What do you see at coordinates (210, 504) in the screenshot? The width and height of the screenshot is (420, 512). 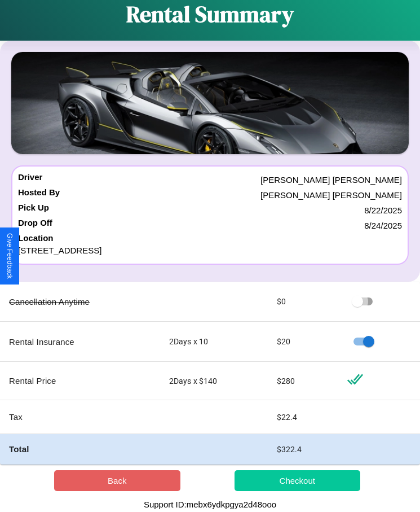 I see `p: Support ID: mebx6ydkpgya2d48ooo` at bounding box center [210, 504].